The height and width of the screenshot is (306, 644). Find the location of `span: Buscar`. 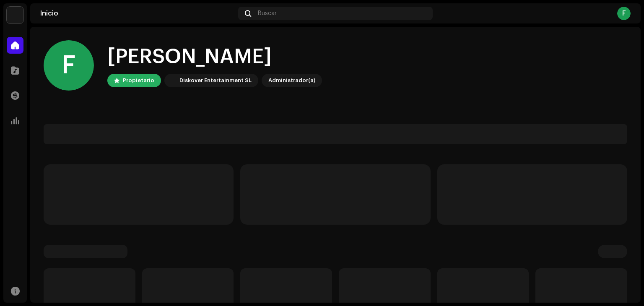

span: Buscar is located at coordinates (267, 13).